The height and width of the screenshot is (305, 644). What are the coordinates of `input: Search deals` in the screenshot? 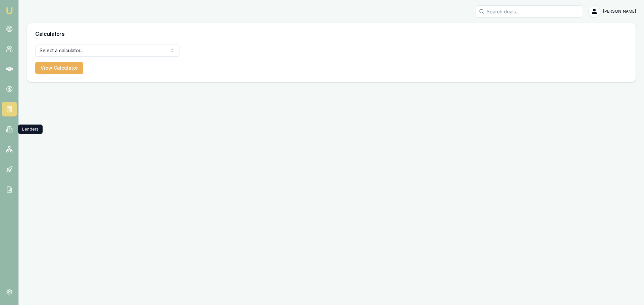 It's located at (529, 11).